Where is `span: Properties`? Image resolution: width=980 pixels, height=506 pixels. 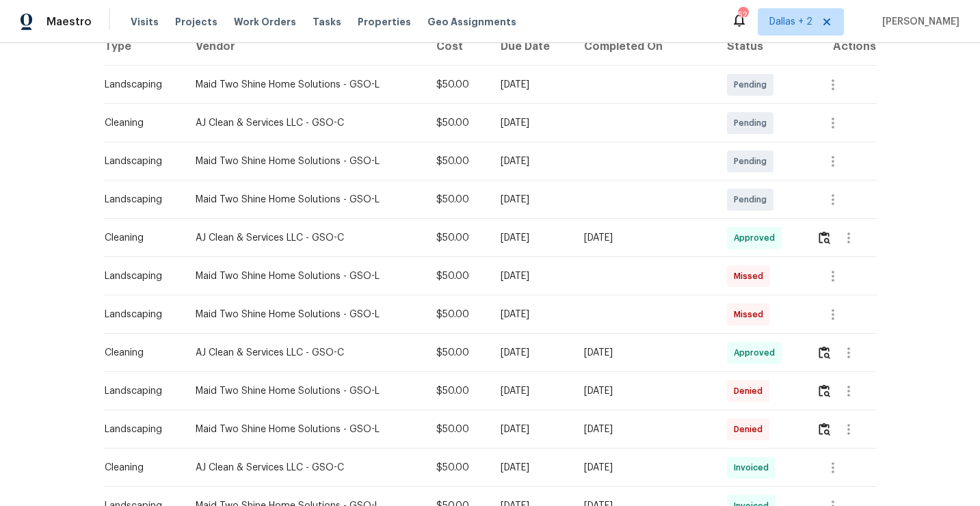 span: Properties is located at coordinates (384, 22).